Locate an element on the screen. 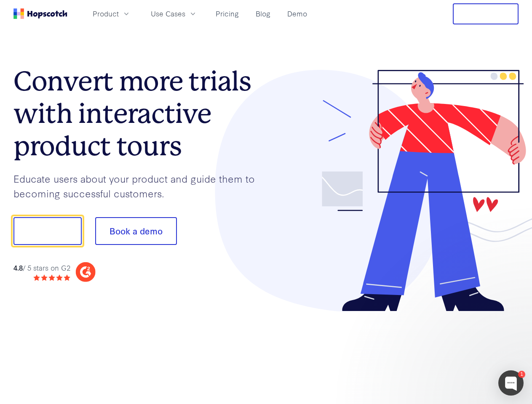  a: Demo is located at coordinates (297, 13).